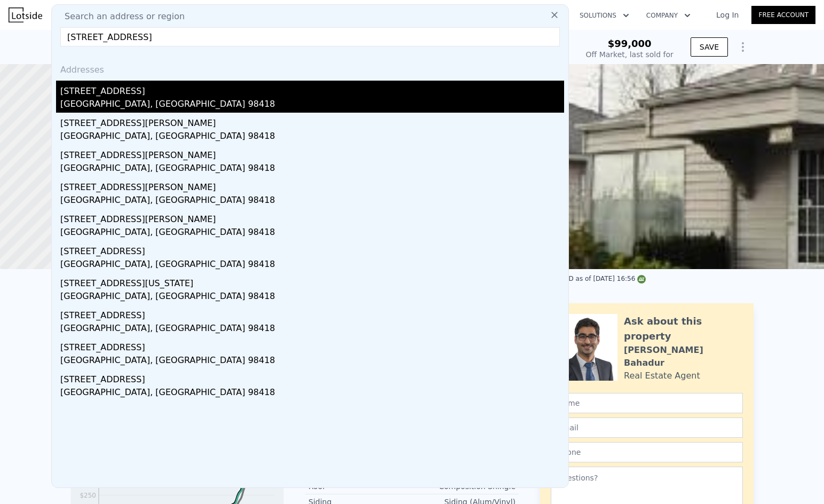 The height and width of the screenshot is (504, 824). What do you see at coordinates (743, 47) in the screenshot?
I see `button: Show Options` at bounding box center [743, 47].